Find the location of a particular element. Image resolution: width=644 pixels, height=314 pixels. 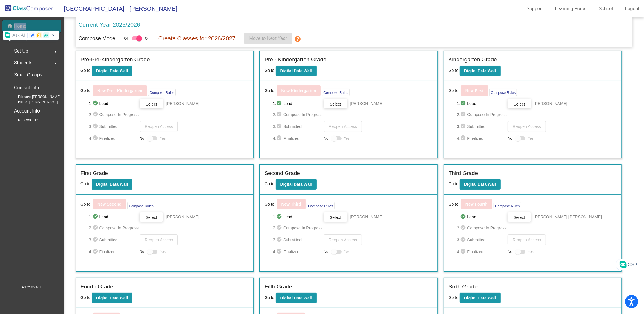

button: New Second is located at coordinates (109, 204).